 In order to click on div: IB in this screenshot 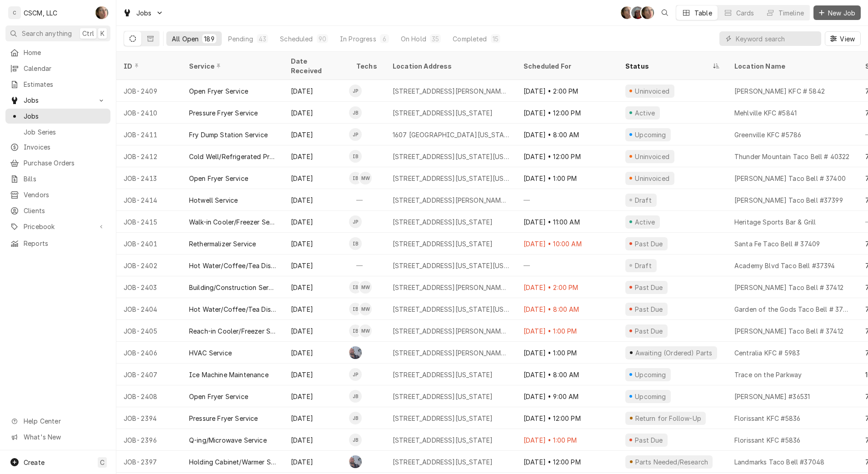, I will do `click(355, 309)`.